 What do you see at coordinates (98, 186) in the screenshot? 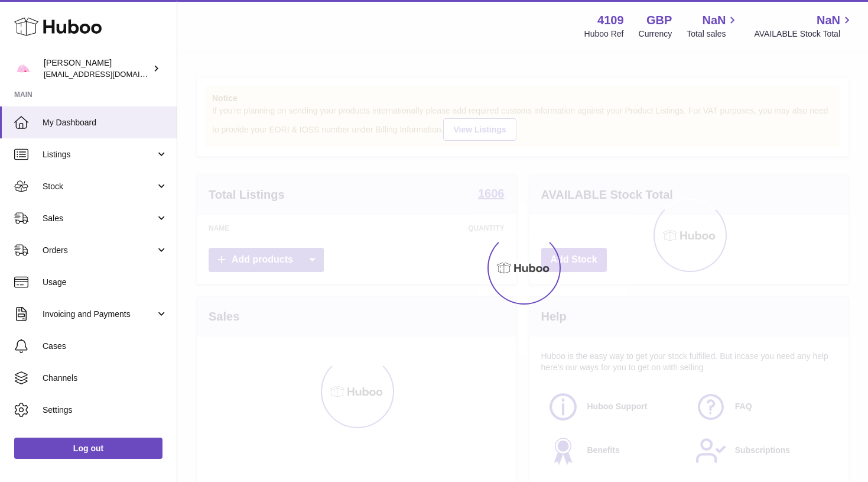
I see `span: Stock` at bounding box center [98, 186].